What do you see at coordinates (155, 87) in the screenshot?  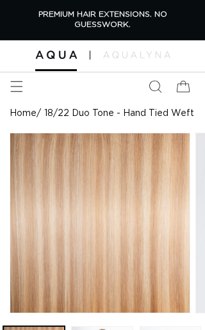 I see `summary: Search` at bounding box center [155, 87].